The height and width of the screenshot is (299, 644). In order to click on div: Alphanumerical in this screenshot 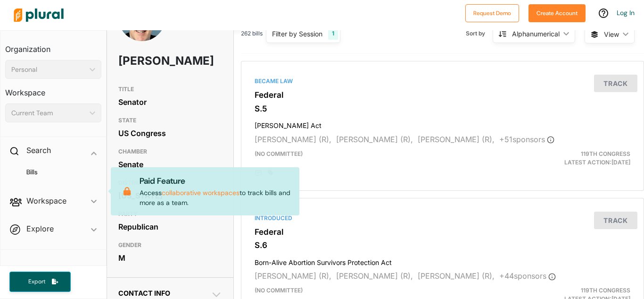, I will do `click(535, 33)`.